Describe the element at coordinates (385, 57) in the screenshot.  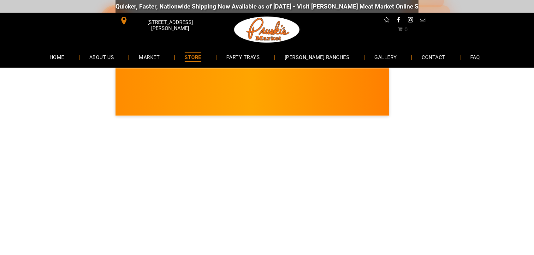
I see `a: GALLERY` at that location.